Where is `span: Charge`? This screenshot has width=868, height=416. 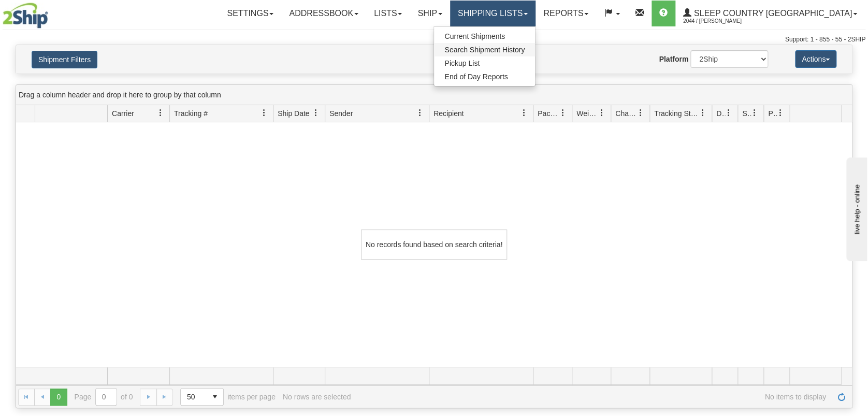
span: Charge is located at coordinates (626, 113).